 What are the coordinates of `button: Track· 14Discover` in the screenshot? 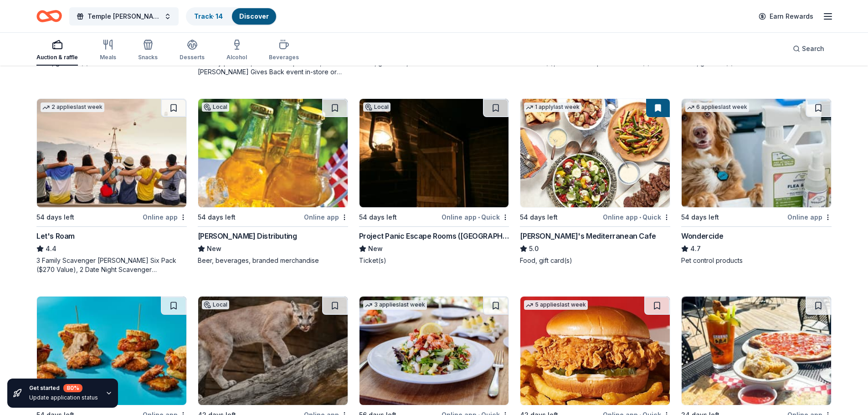 It's located at (232, 17).